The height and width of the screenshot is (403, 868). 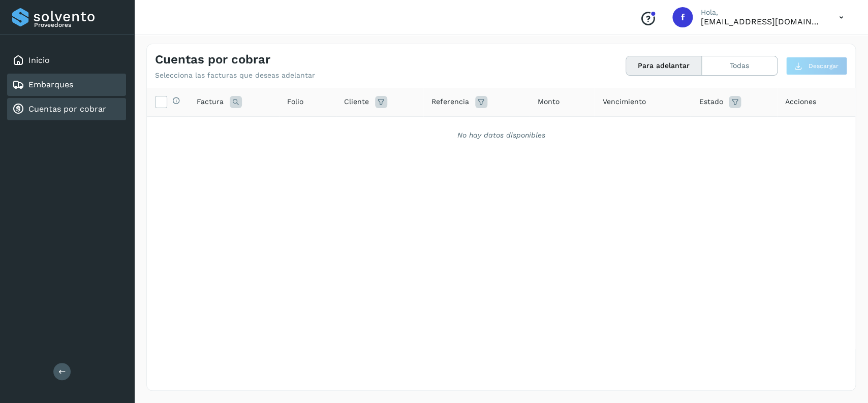 What do you see at coordinates (39, 60) in the screenshot?
I see `a: Inicio` at bounding box center [39, 60].